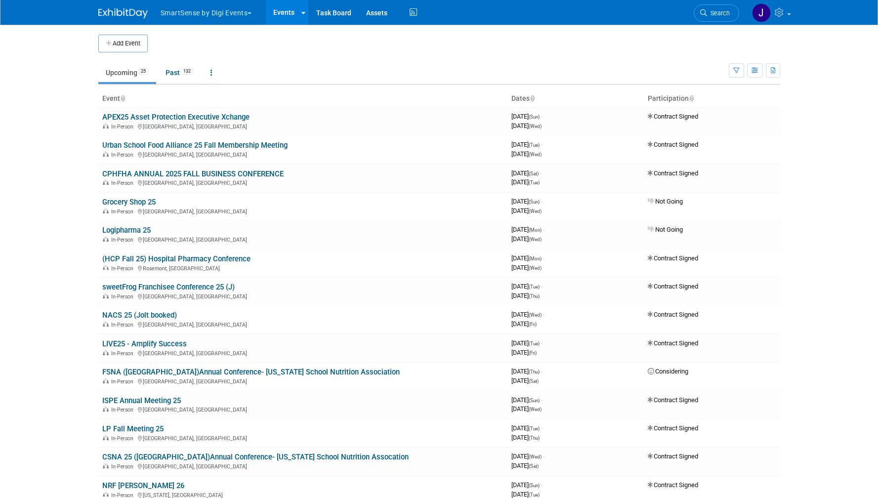  Describe the element at coordinates (143, 71) in the screenshot. I see `span: 25` at that location.